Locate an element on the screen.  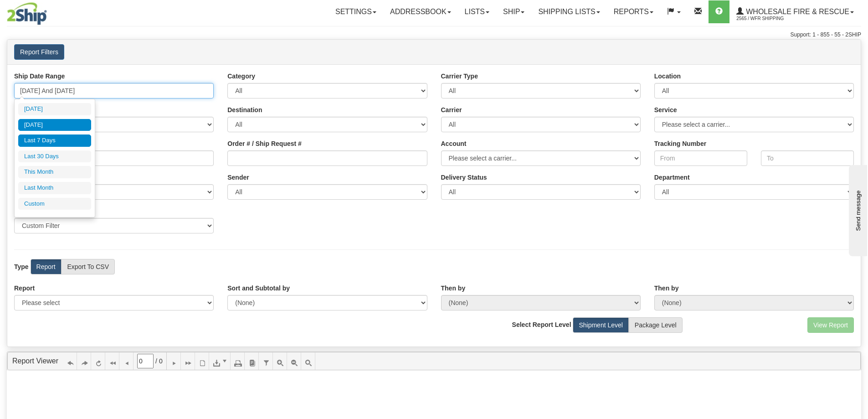
span: WHOLESALE FIRE & RESCUE is located at coordinates (797, 11).